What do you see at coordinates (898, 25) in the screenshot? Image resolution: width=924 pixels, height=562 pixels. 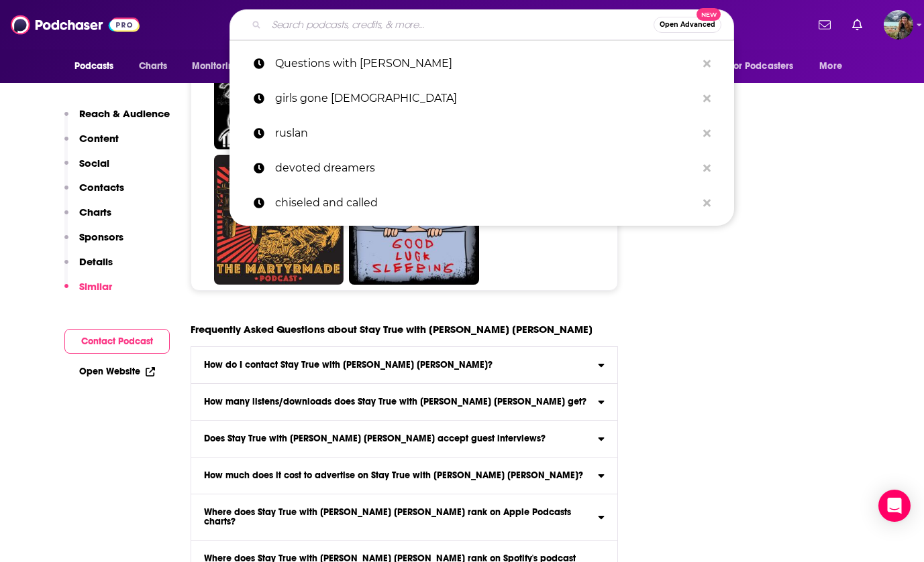 I see `img: User Profile` at bounding box center [898, 25].